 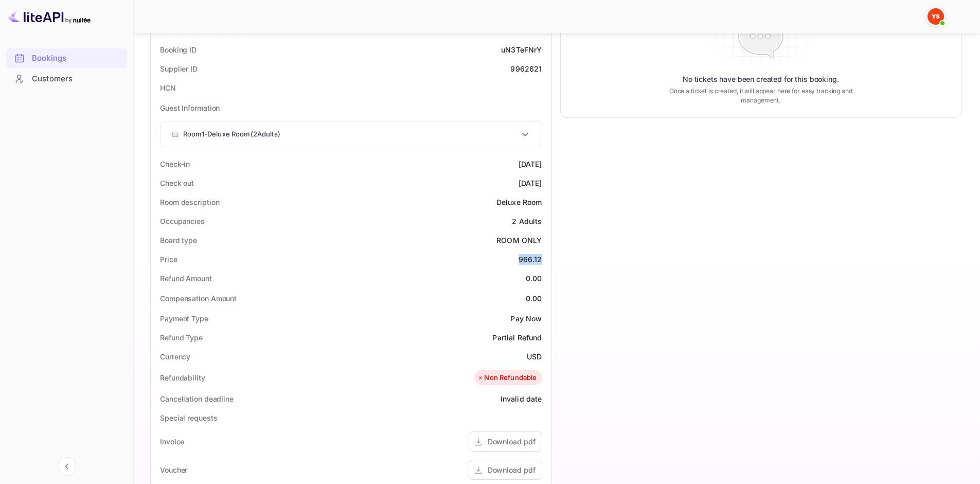 What do you see at coordinates (186, 278) in the screenshot?
I see `ya-tr-span: Refund Amount` at bounding box center [186, 278].